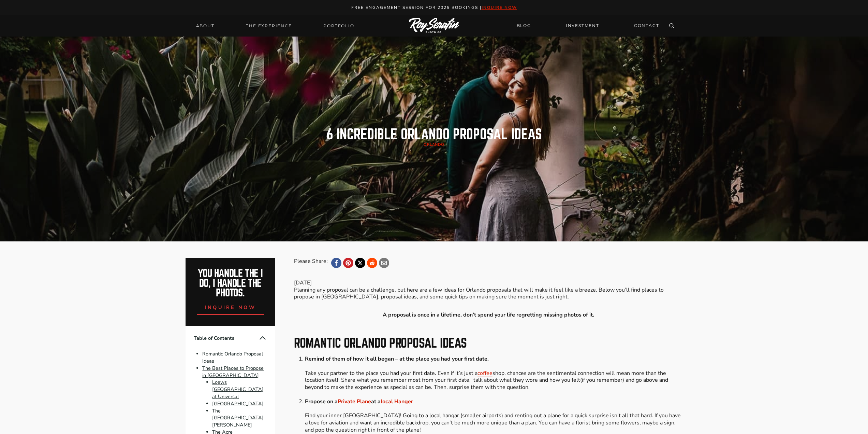 This screenshot has height=434, width=868. Describe the element at coordinates (205, 26) in the screenshot. I see `a: About` at that location.